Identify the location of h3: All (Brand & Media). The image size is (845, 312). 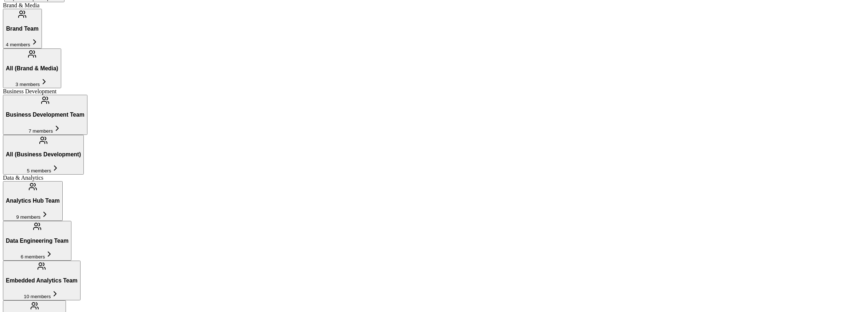
(32, 68).